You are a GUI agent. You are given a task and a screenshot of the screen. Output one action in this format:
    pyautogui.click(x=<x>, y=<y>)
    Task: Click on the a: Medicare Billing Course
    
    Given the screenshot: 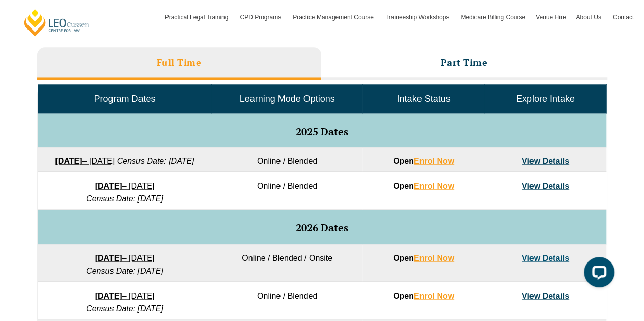 What is the action you would take?
    pyautogui.click(x=492, y=17)
    